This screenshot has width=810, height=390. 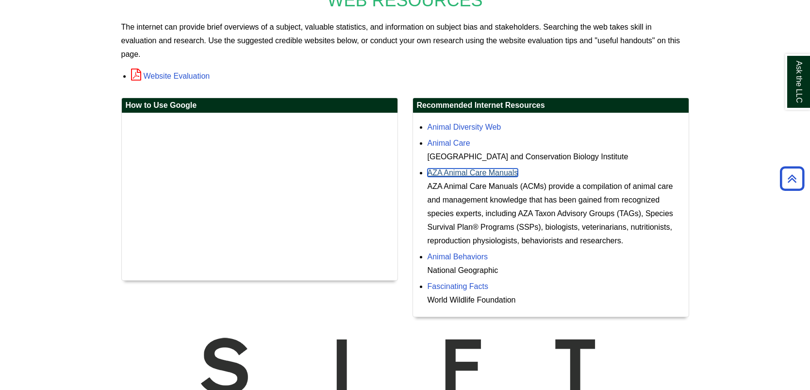 I want to click on h2: Recommended Internet Resources, so click(x=551, y=105).